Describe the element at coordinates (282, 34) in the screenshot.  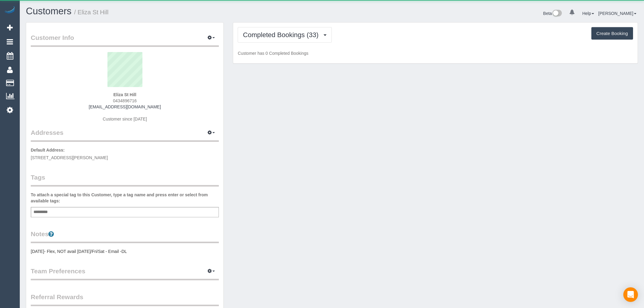
I see `span: Completed Bookings (33)` at that location.